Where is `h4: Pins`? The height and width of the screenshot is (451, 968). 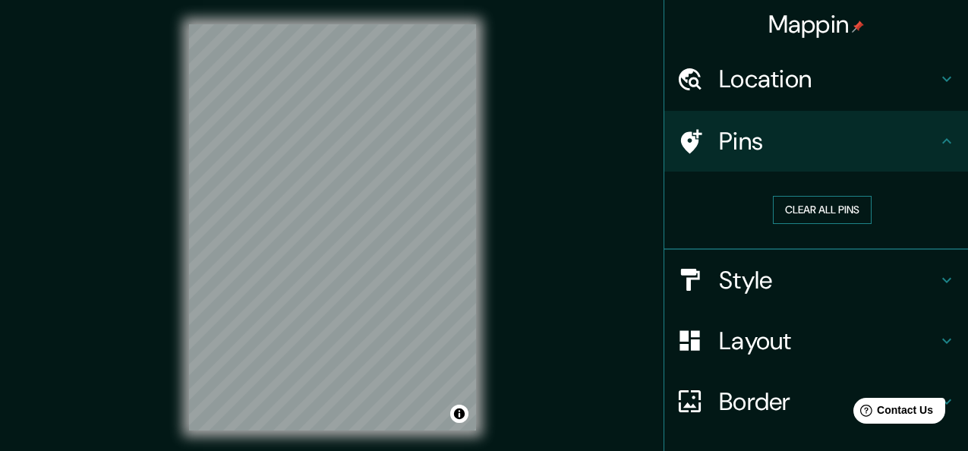
h4: Pins is located at coordinates (828, 141).